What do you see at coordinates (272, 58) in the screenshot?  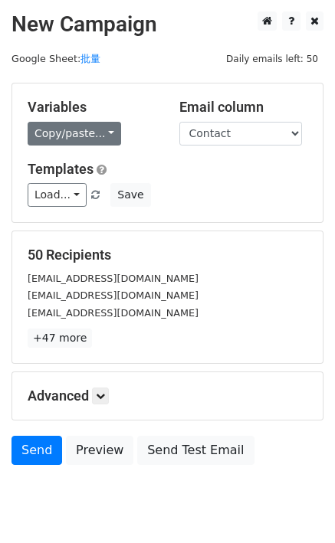 I see `a: Daily emails left: 50` at bounding box center [272, 58].